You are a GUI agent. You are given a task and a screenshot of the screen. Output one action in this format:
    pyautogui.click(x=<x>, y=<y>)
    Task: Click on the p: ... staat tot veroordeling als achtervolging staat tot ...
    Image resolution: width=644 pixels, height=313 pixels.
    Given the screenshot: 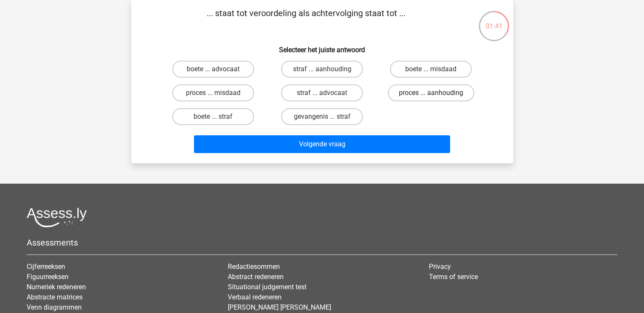 What is the action you would take?
    pyautogui.click(x=306, y=20)
    